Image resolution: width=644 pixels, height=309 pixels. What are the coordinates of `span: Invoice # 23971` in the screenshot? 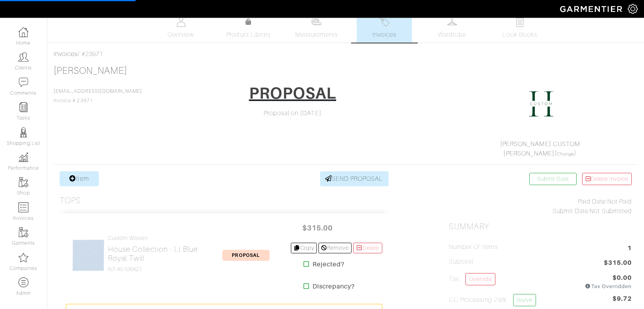 It's located at (98, 96).